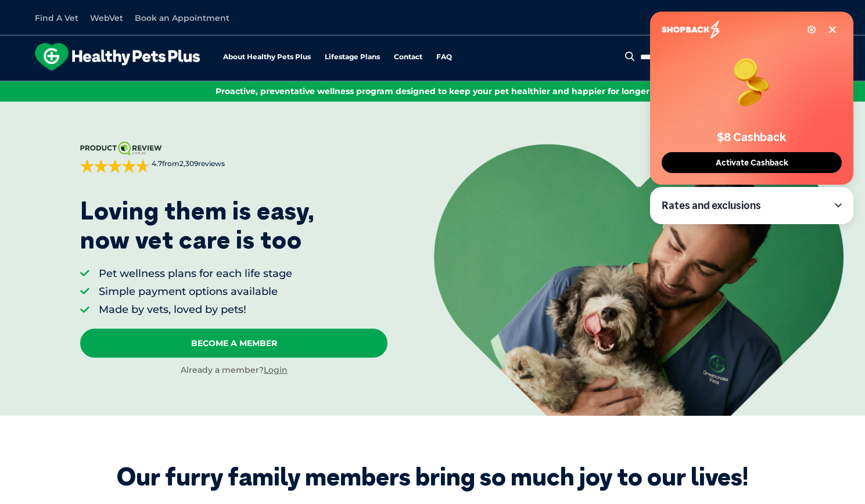 This screenshot has height=504, width=865. I want to click on li: Made by vets, loved by pets!, so click(195, 309).